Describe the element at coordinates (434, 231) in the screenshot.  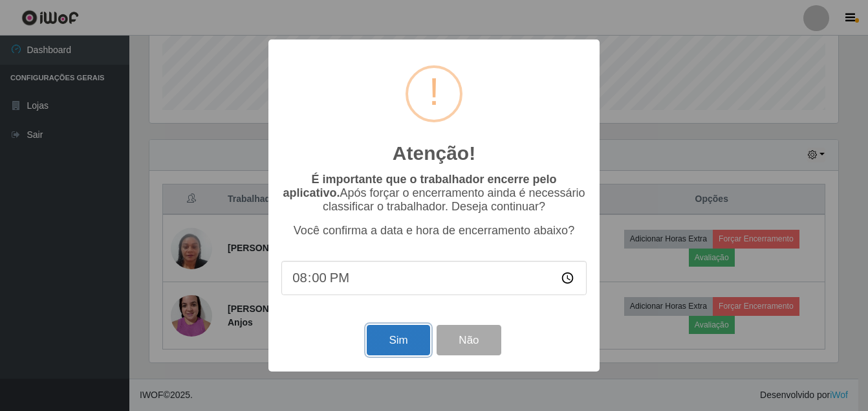
I see `p: Você confirma a data e hora de encerramento abaixo?` at that location.